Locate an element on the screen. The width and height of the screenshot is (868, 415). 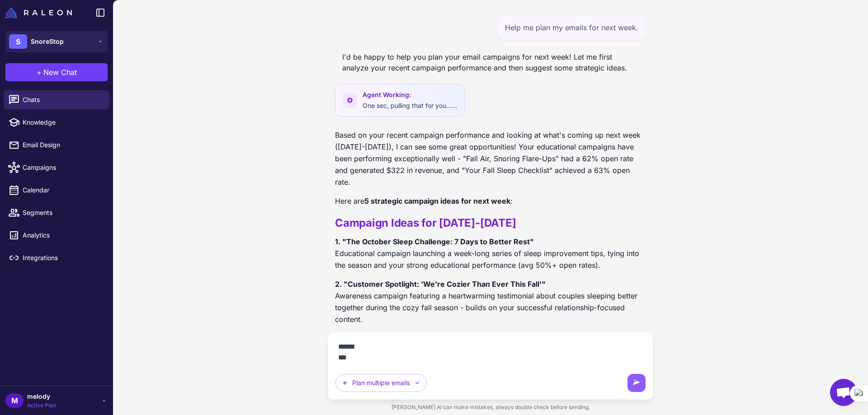
strong: 1. "The October Sleep Challenge: 7 Days to Better Rest" is located at coordinates (434, 241).